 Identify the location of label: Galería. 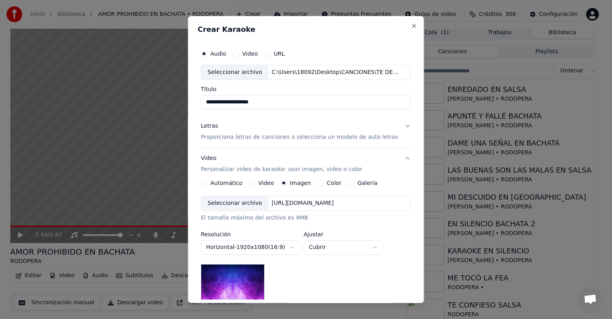
(367, 183).